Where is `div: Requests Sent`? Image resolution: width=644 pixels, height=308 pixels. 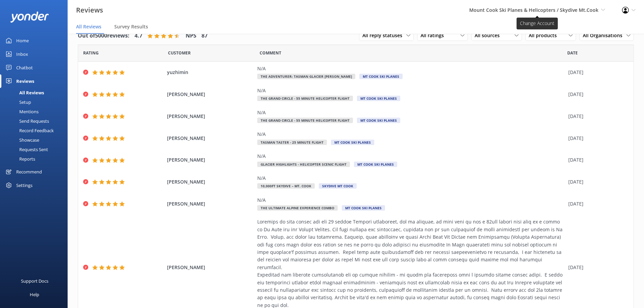 div: Requests Sent is located at coordinates (26, 149).